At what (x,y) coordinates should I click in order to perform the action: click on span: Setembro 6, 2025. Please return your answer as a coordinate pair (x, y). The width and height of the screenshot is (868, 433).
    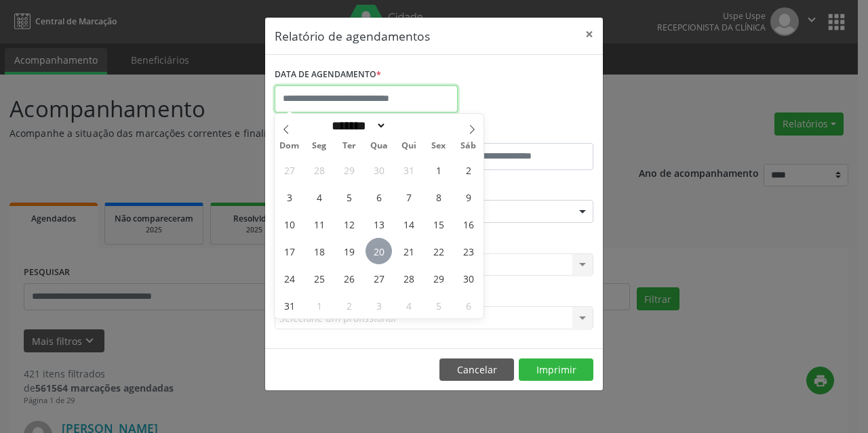
    Looking at the image, I should click on (468, 305).